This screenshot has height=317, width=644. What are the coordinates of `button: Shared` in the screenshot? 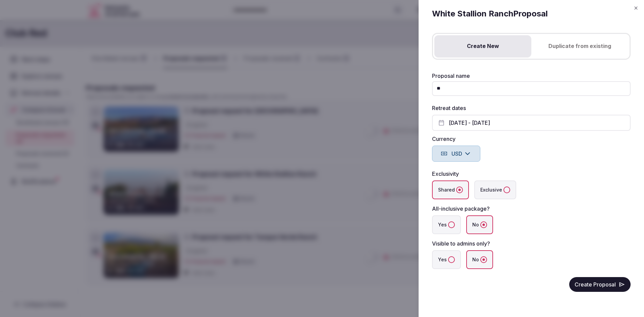 It's located at (460, 190).